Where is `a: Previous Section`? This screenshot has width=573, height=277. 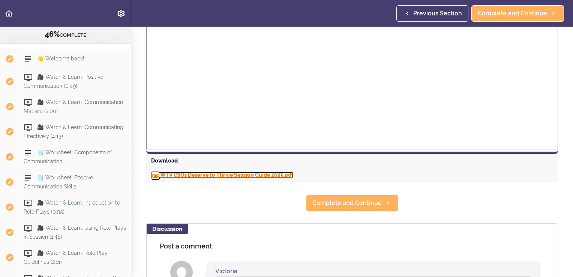 a: Previous Section is located at coordinates (432, 14).